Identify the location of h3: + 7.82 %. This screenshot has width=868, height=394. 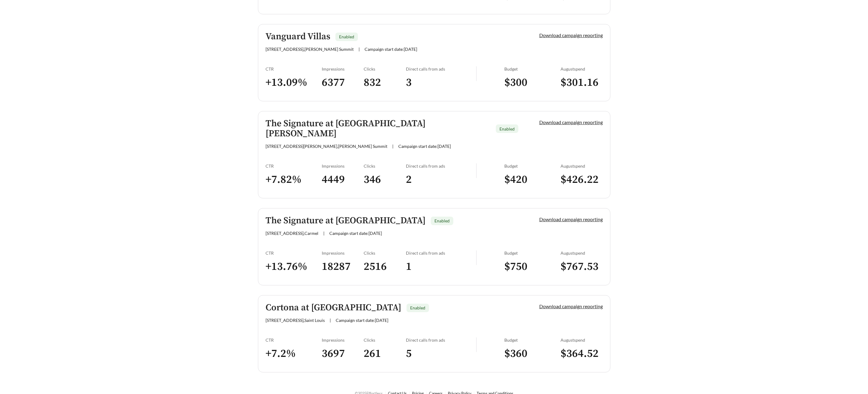
(294, 180).